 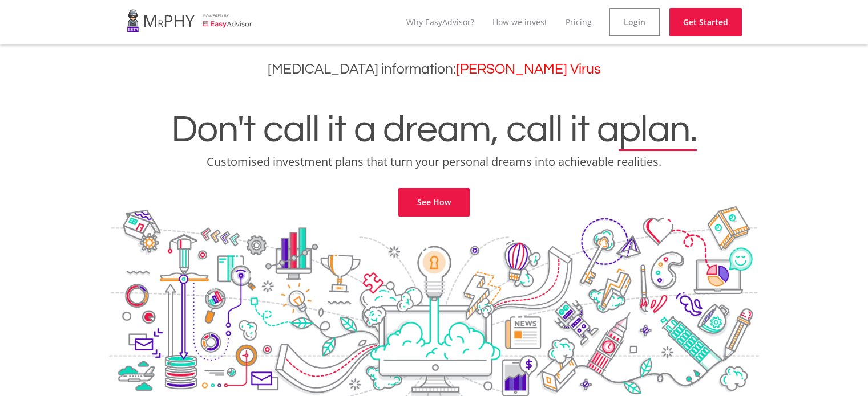 I want to click on a: Why EasyAdvisor?, so click(x=440, y=22).